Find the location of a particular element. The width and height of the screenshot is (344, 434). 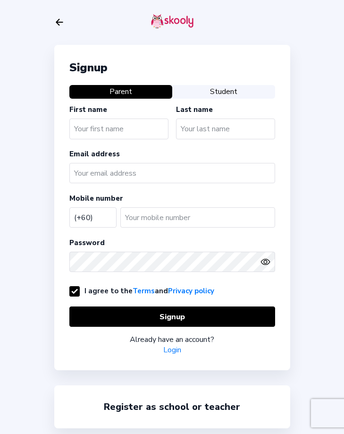

a: Login is located at coordinates (172, 350).